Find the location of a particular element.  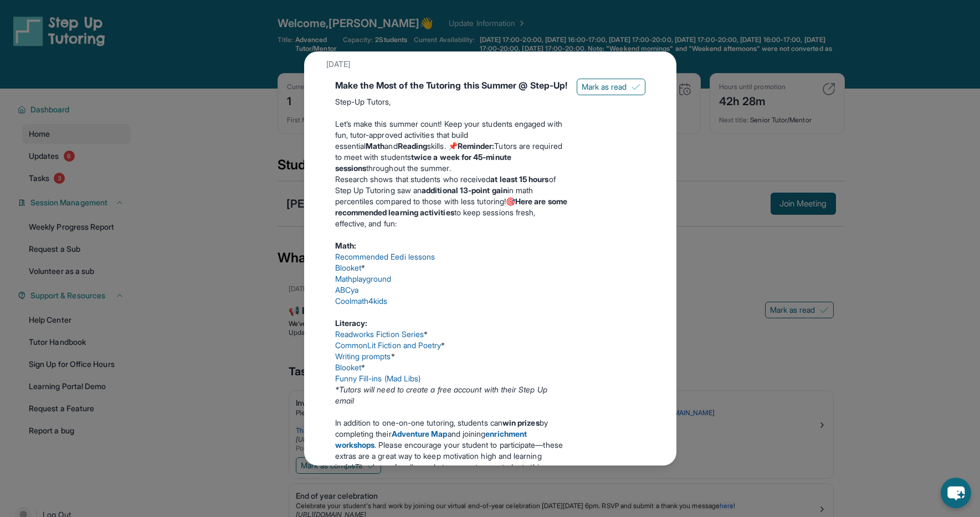

strong: twice a week for 45-minute sessions is located at coordinates (423, 162).